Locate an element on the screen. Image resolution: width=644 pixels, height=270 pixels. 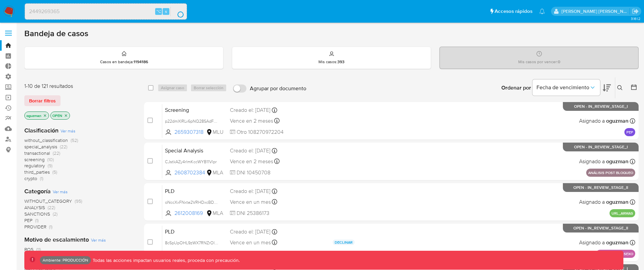
span: Accesos rápidos is located at coordinates (514, 11).